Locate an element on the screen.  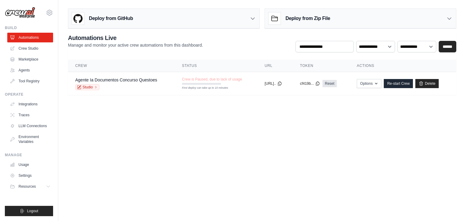
h3: Deploy from Zip File is located at coordinates (308, 19).